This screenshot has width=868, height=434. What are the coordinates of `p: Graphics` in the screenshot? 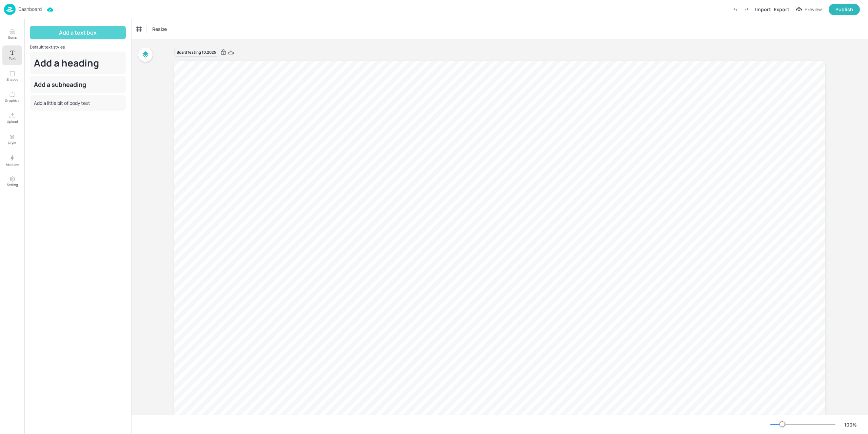 It's located at (12, 100).